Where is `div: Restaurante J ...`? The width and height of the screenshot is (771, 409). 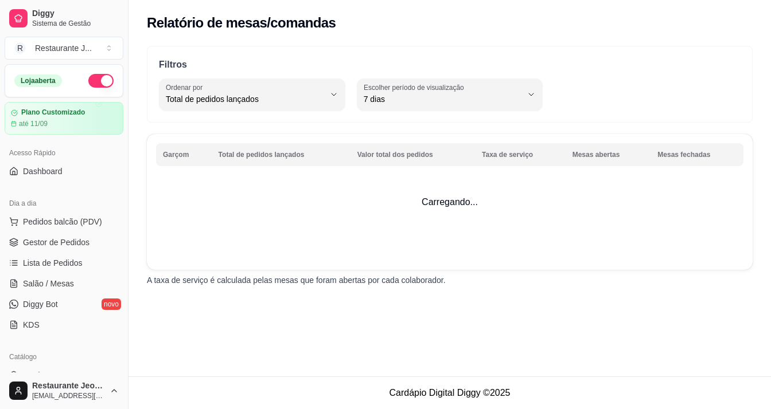
div: Restaurante J ... is located at coordinates (63, 48).